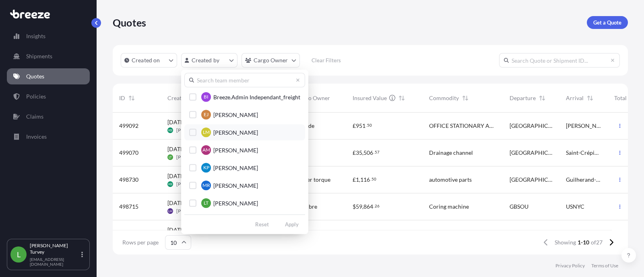 This screenshot has height=277, width=644. What do you see at coordinates (245, 97) in the screenshot?
I see `button: BIBreeze.Admin Independant_freight` at bounding box center [245, 97].